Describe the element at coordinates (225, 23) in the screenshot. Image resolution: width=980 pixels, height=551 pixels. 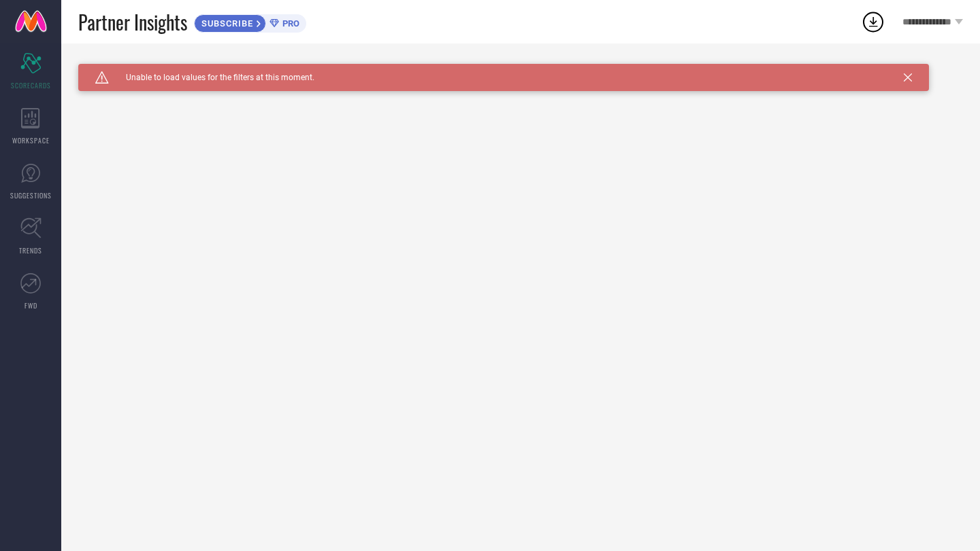
I see `span: SUBSCRIBE` at that location.